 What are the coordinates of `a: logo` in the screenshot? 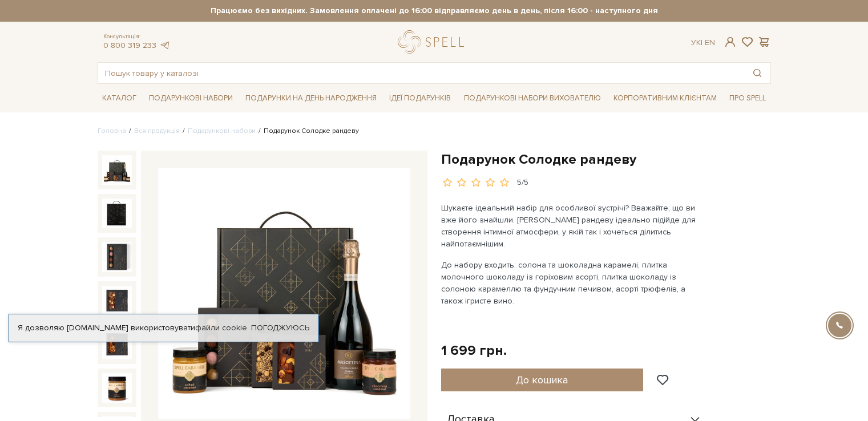 It's located at (433, 42).